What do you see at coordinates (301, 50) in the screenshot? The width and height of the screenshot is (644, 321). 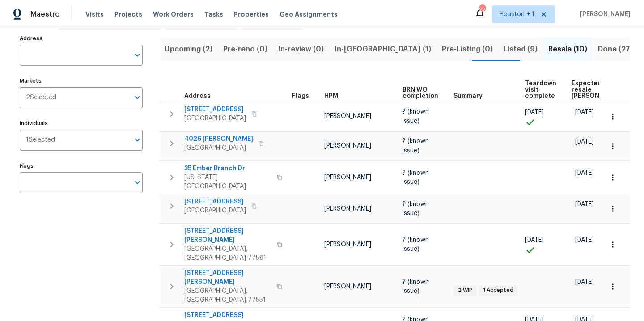 I see `span: In-review (0)` at bounding box center [301, 50].